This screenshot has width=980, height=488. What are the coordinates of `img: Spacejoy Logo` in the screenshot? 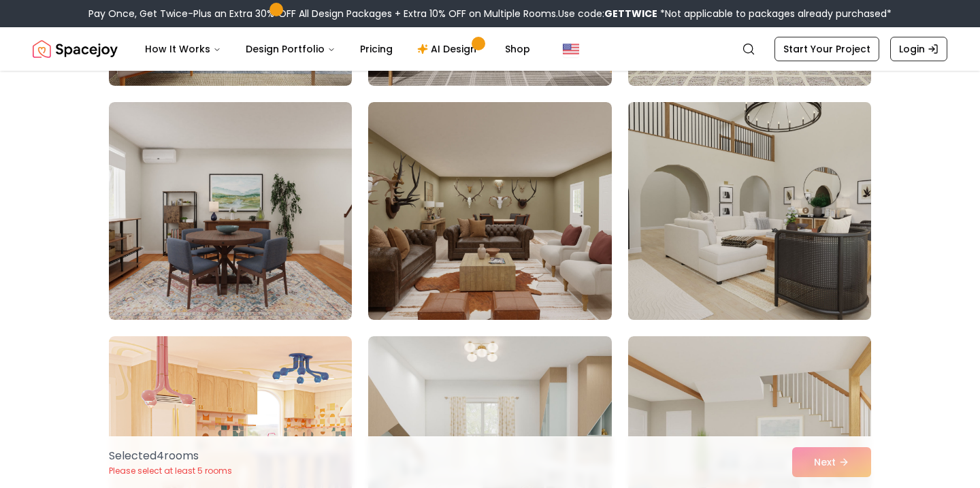 It's located at (75, 49).